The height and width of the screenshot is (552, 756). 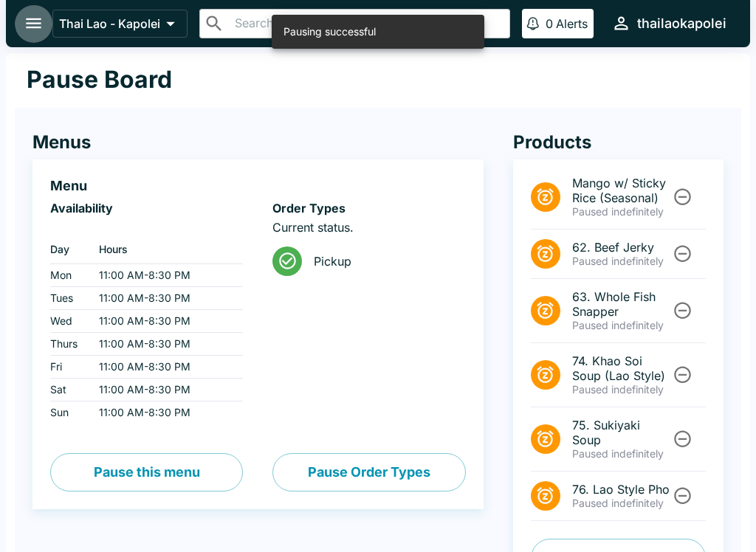 I want to click on td: Sat, so click(x=68, y=390).